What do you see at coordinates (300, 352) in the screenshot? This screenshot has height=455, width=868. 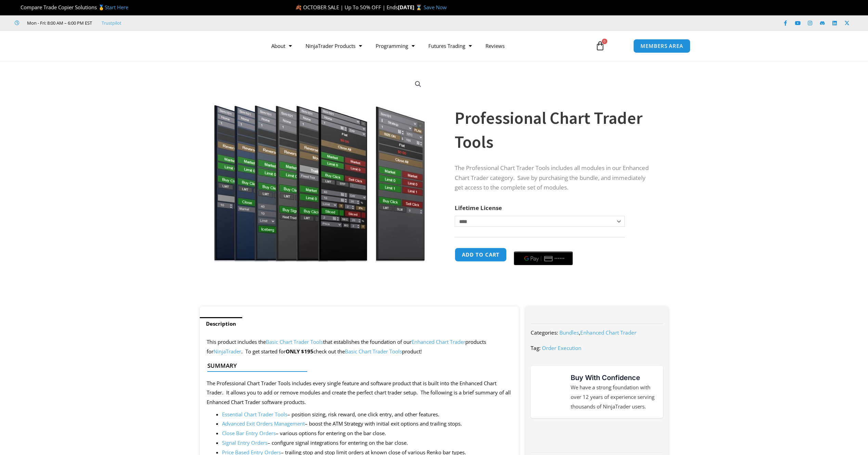 I see `strong: ONLY $195` at bounding box center [300, 352].